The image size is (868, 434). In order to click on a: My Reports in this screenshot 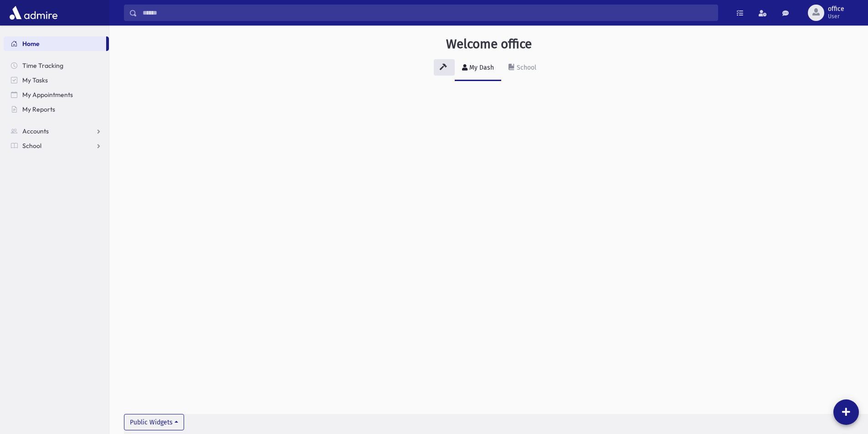, I will do `click(56, 109)`.